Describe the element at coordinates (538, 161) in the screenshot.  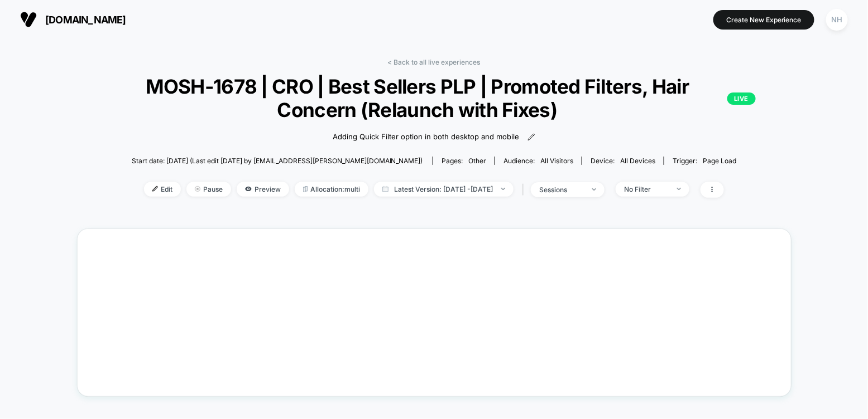
I see `div: Audience:` at that location.